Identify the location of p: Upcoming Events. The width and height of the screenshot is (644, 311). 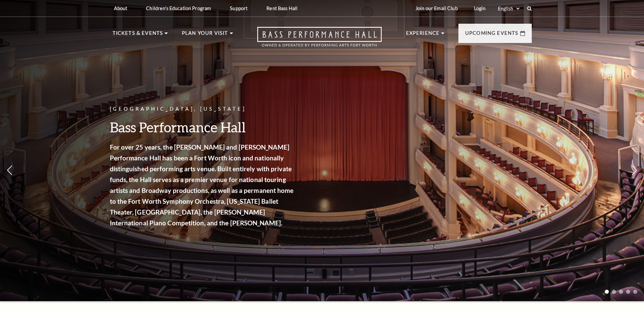
(492, 35).